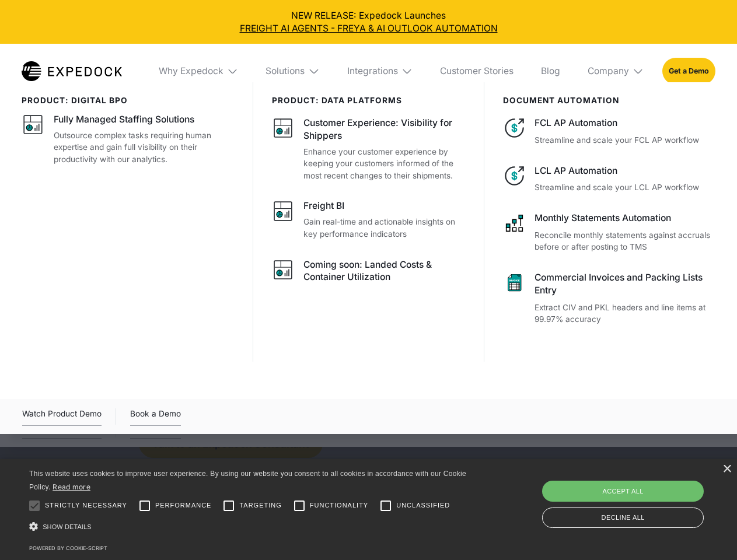 The image size is (737, 560). I want to click on a: Freight BIGain real-time and actionable insights on key performance indicators, so click(369, 219).